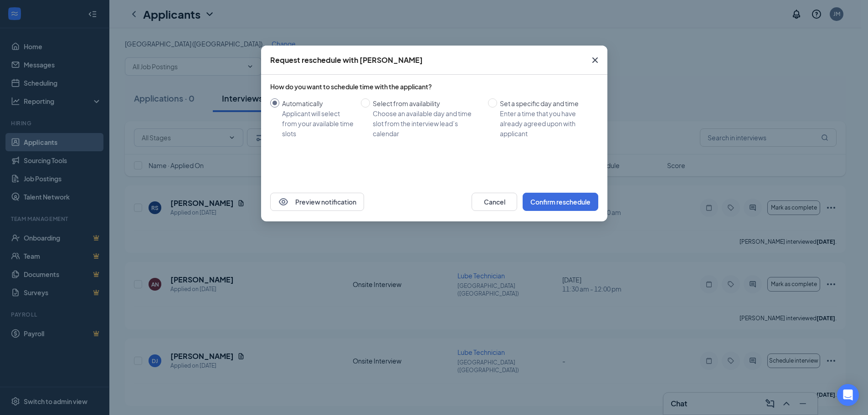  Describe the element at coordinates (848, 395) in the screenshot. I see `div: Open Intercom Messenger` at that location.